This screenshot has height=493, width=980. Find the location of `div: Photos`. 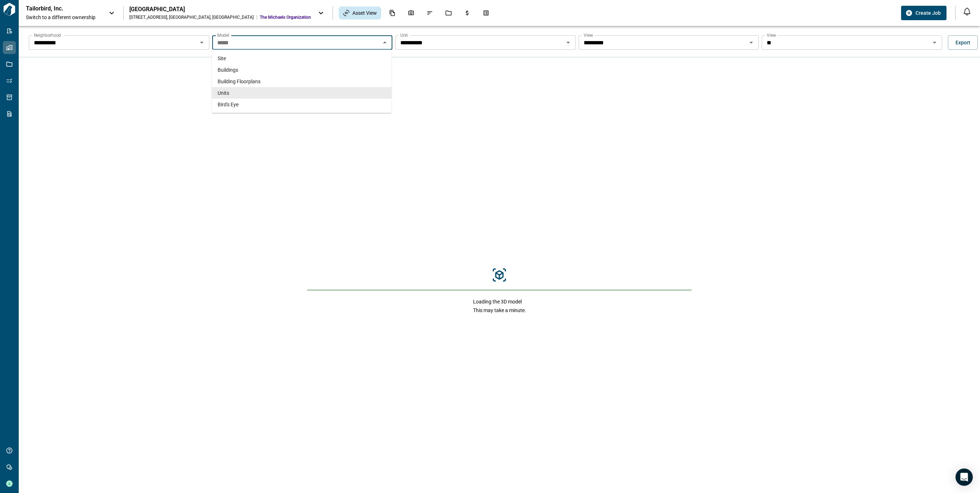

div: Photos is located at coordinates (411, 13).